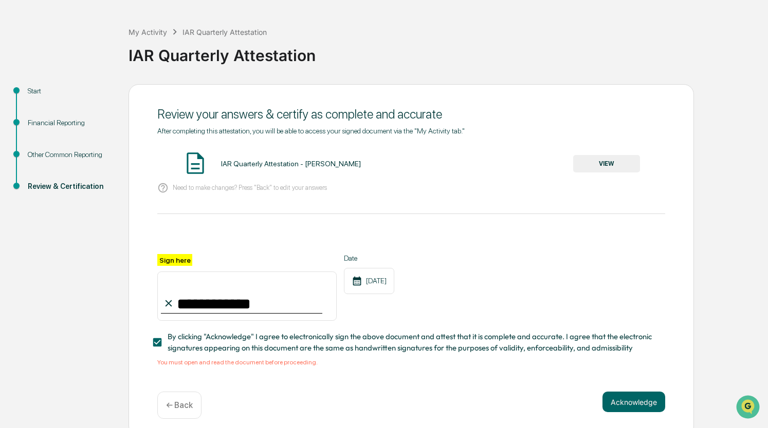  What do you see at coordinates (98, 177) in the screenshot?
I see `a: Powered byPylon` at bounding box center [98, 177].